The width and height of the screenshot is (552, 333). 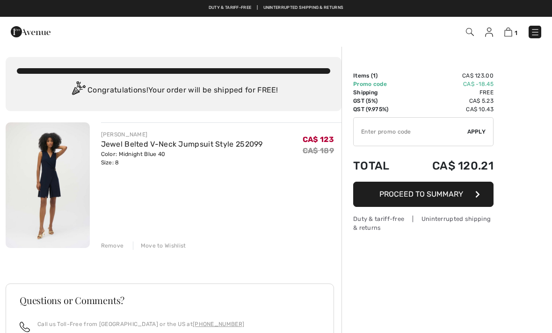 What do you see at coordinates (449, 101) in the screenshot?
I see `td: CA$ 5.23` at bounding box center [449, 101].